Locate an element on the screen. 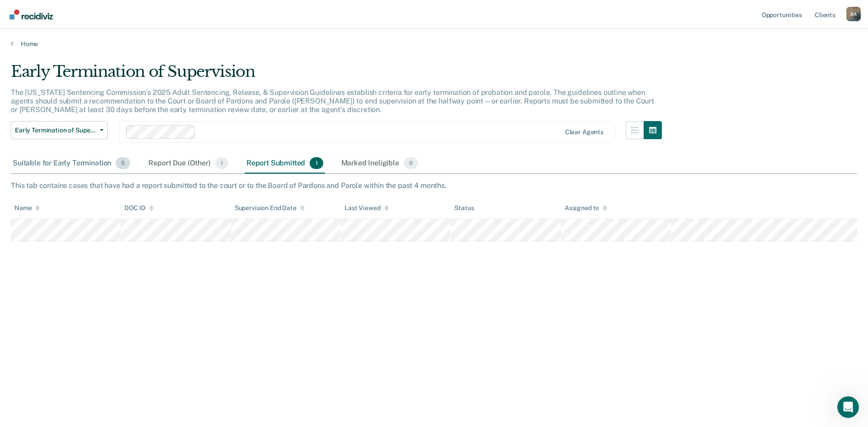 The height and width of the screenshot is (427, 868). span: 0 is located at coordinates (410, 163).